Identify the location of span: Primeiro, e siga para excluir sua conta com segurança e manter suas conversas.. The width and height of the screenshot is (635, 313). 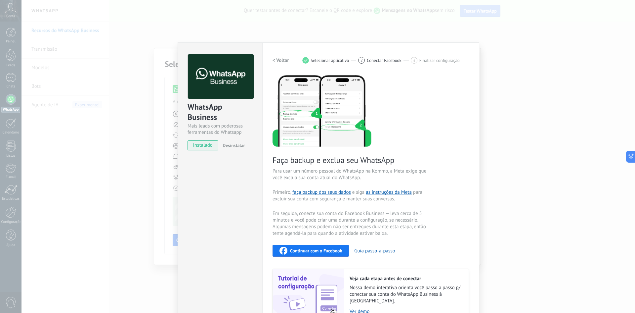
(351, 195).